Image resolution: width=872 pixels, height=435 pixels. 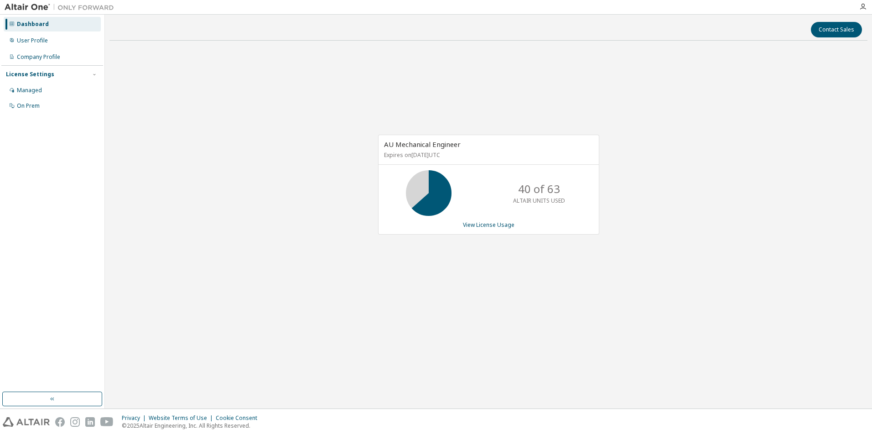 I want to click on div: Managed, so click(x=29, y=90).